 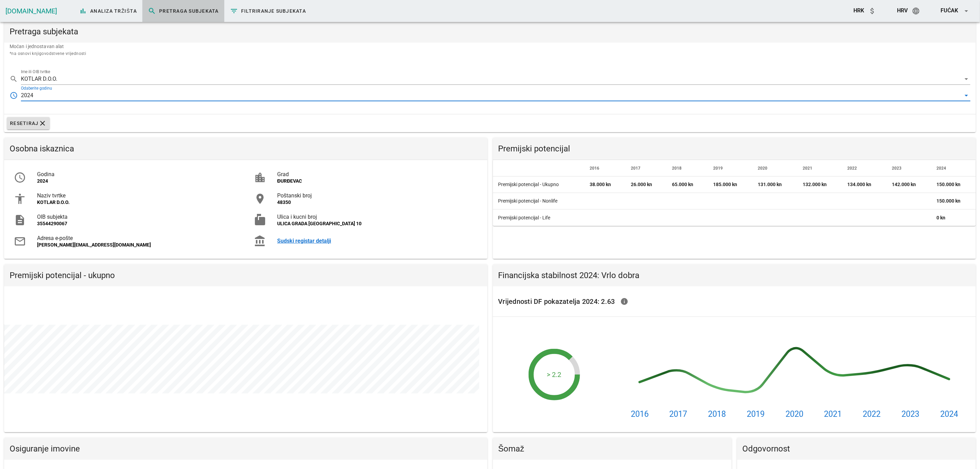 What do you see at coordinates (820, 168) in the screenshot?
I see `th: 2021` at bounding box center [820, 168].